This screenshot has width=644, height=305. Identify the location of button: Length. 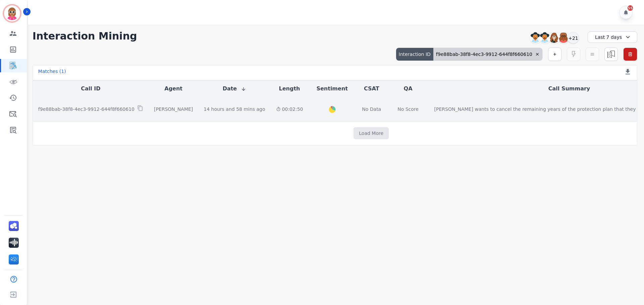
(290, 89).